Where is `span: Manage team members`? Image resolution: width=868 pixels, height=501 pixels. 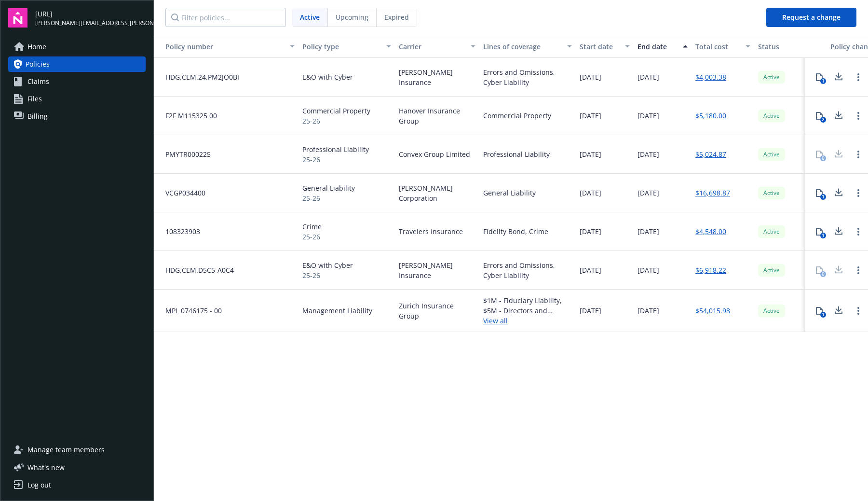
span: Manage team members is located at coordinates (66, 450).